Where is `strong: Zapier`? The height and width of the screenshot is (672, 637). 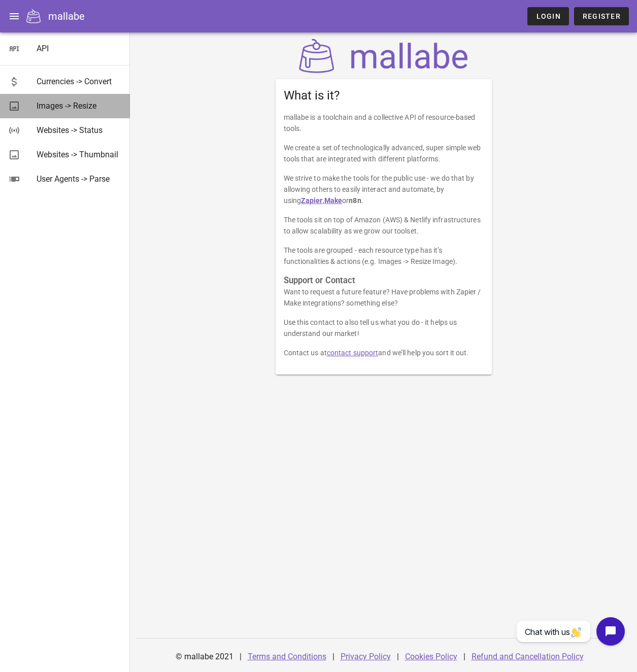
strong: Zapier is located at coordinates (312, 200).